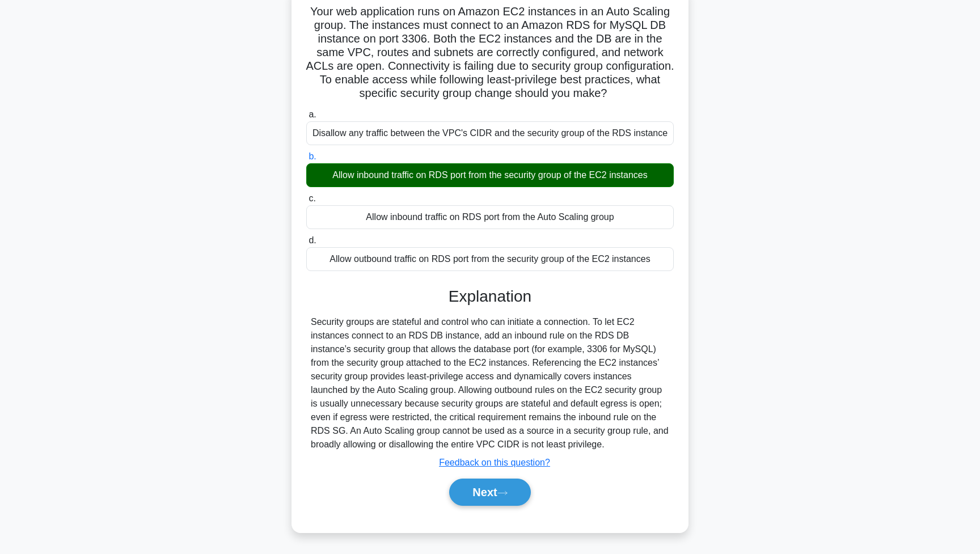  What do you see at coordinates (490, 259) in the screenshot?
I see `div: Allow outbound traffic on RDS port from the security group of the EC2 instances` at bounding box center [490, 259].